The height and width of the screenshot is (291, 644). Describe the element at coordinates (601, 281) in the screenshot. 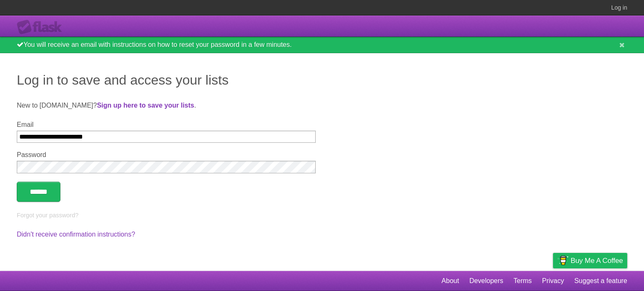

I see `a: Suggest a feature` at that location.